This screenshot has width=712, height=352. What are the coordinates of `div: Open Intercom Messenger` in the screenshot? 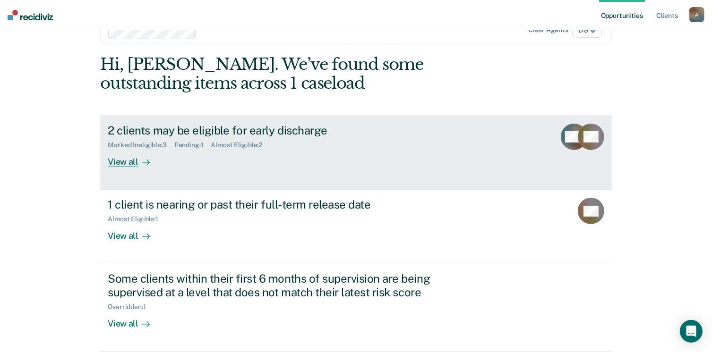 It's located at (691, 331).